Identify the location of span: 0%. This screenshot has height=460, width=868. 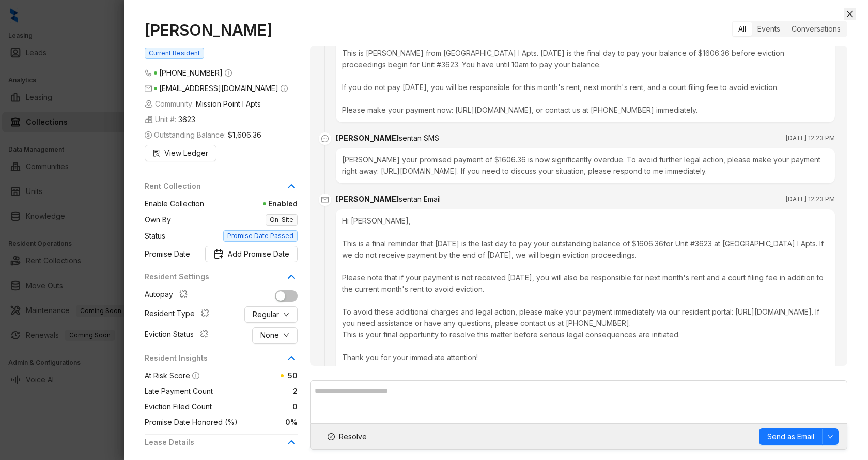
(268, 422).